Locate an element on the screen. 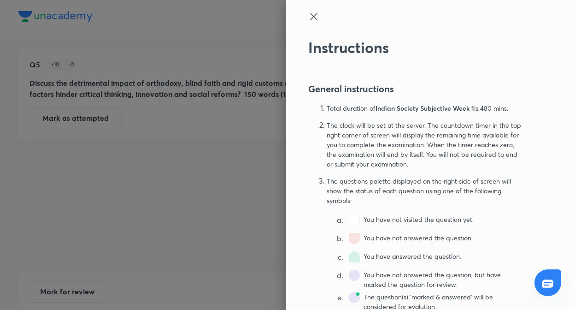 This screenshot has height=310, width=575. p: The clock will be set at the server. The countdown timer in the top right corner of screen will d... is located at coordinates (424, 144).